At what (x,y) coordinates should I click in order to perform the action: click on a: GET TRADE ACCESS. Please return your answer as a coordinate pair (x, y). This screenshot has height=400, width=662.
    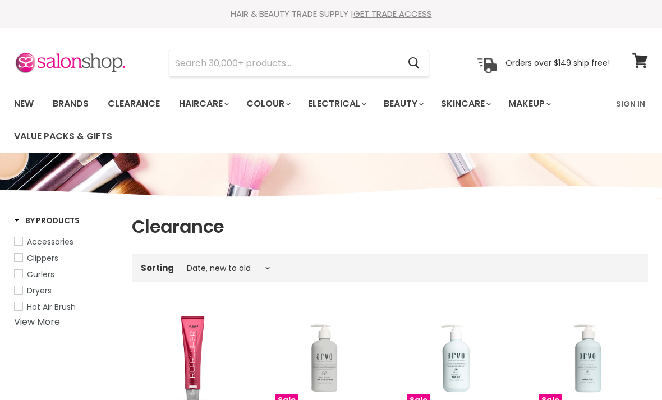
    Looking at the image, I should click on (393, 13).